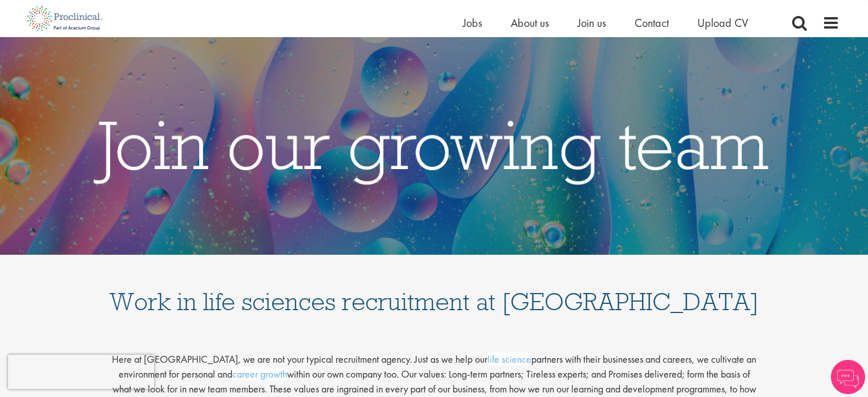 This screenshot has width=868, height=397. Describe the element at coordinates (509, 358) in the screenshot. I see `a: life science` at that location.